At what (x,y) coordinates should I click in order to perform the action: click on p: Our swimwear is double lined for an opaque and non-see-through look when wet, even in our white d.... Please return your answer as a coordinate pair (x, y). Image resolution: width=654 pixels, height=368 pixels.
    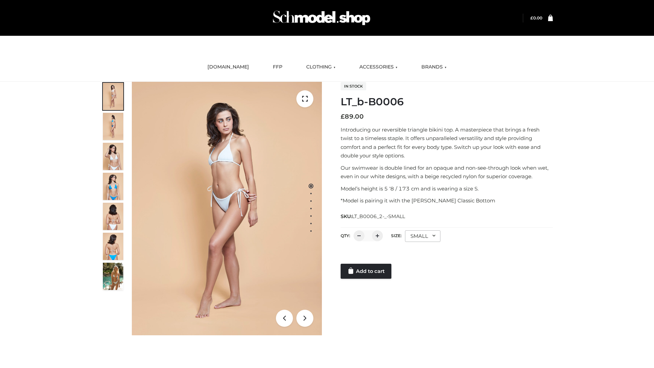
    Looking at the image, I should click on (446, 172).